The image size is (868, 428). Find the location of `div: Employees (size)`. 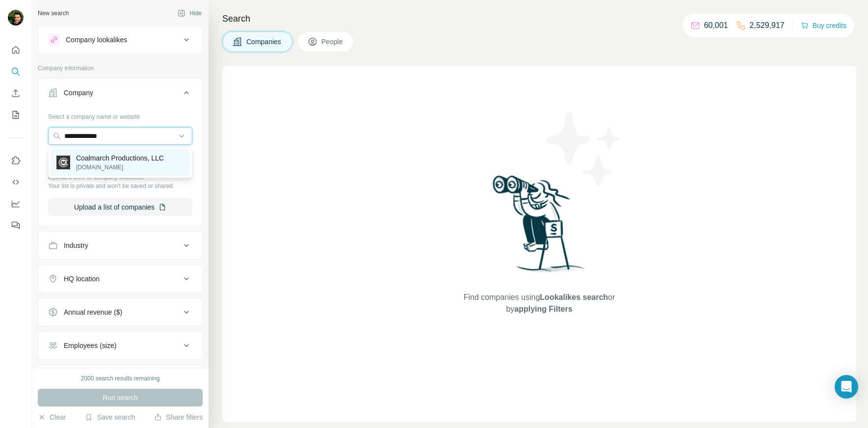

div: Employees (size) is located at coordinates (89, 345).